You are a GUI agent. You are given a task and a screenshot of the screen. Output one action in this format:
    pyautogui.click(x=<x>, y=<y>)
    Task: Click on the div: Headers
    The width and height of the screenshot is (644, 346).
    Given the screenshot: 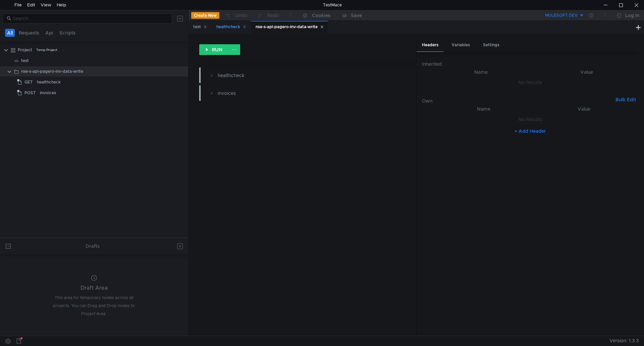 What is the action you would take?
    pyautogui.click(x=430, y=45)
    